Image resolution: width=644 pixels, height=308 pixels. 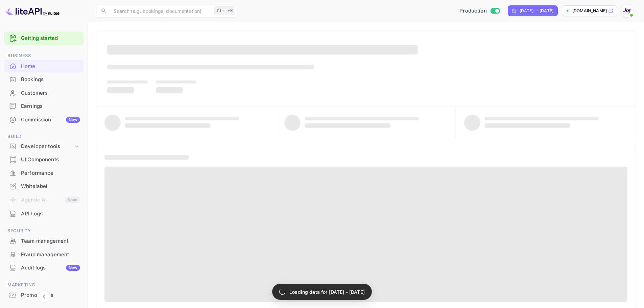 What do you see at coordinates (44, 93) in the screenshot?
I see `a: Customers` at bounding box center [44, 93].